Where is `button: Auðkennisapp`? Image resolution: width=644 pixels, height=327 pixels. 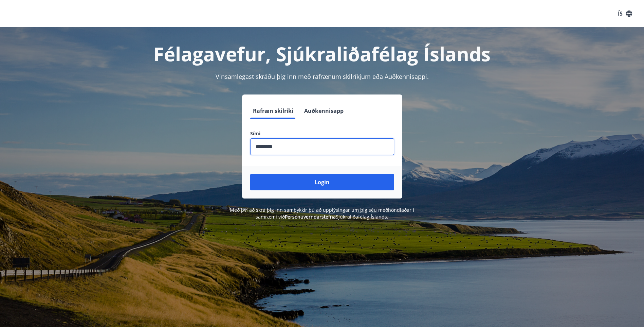 button: Auðkennisapp is located at coordinates (324, 111).